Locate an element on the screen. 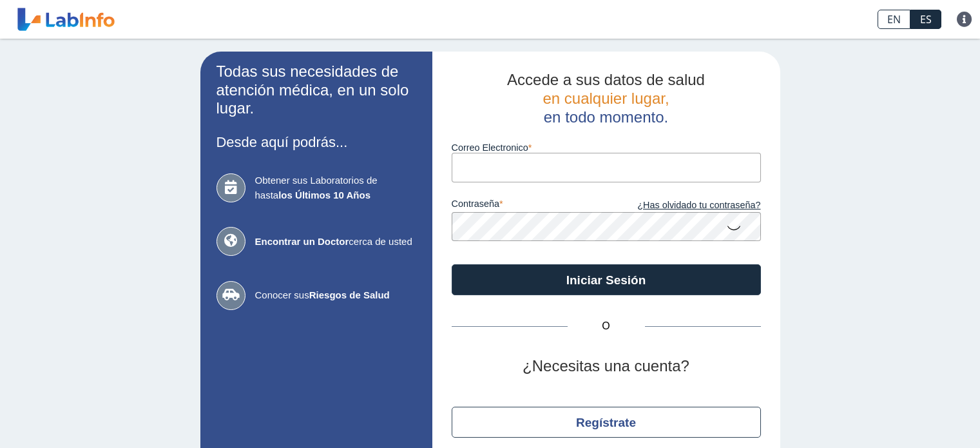 This screenshot has height=448, width=980. span: en cualquier lugar, is located at coordinates (605, 97).